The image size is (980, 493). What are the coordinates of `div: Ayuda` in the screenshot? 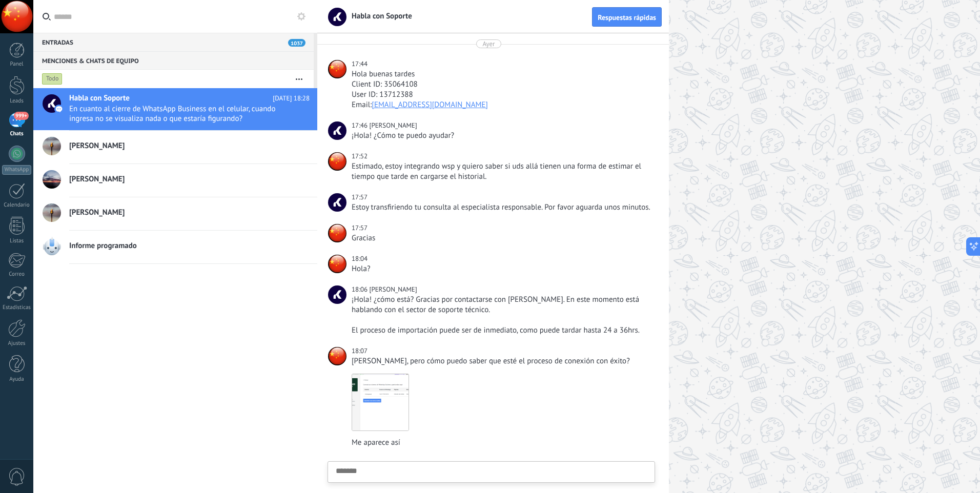 It's located at (17, 380).